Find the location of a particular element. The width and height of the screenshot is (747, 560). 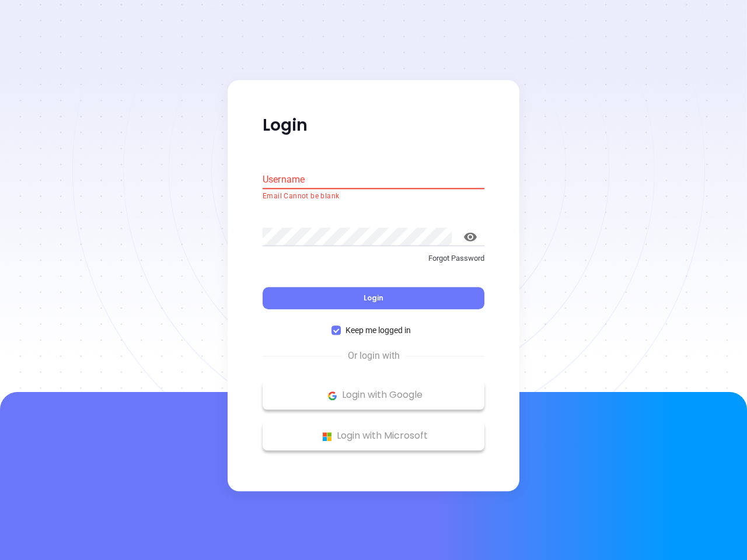

span: Keep me logged in is located at coordinates (378, 331).